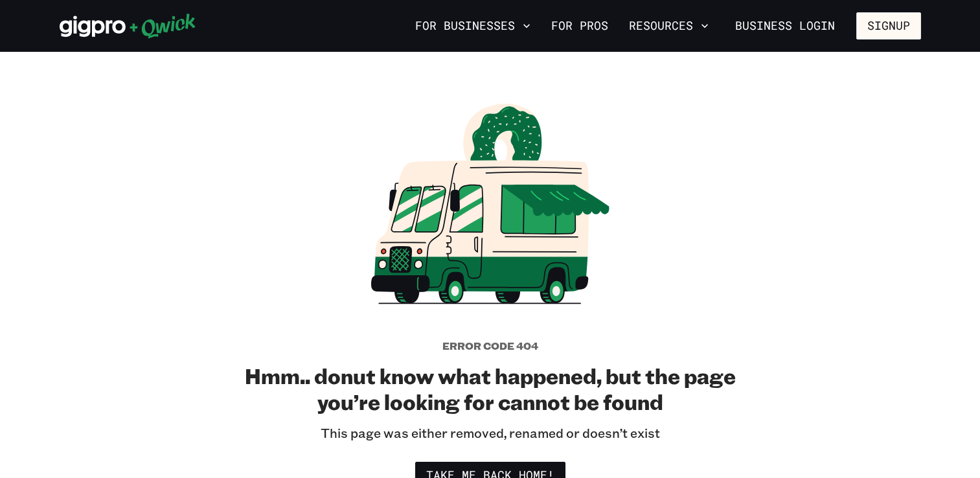  Describe the element at coordinates (668, 26) in the screenshot. I see `button: Resources` at that location.